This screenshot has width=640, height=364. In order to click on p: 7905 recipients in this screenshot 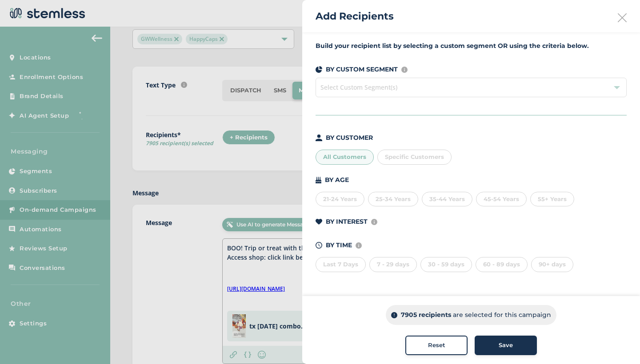, I will do `click(426, 315)`.